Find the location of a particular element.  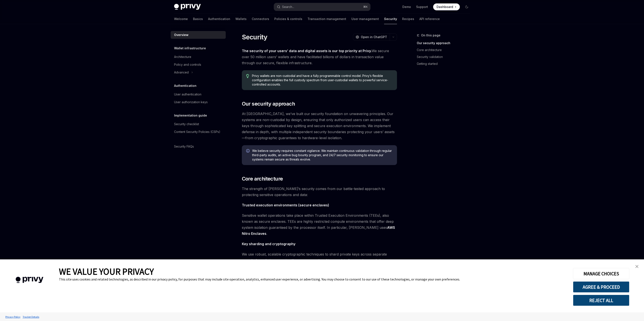

a: Policy and controls is located at coordinates (198, 65).